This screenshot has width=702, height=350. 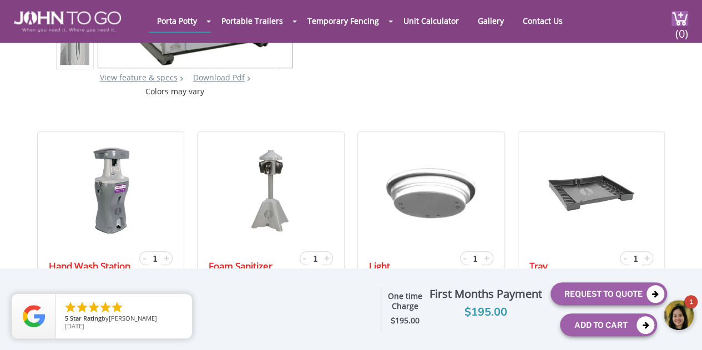 What do you see at coordinates (124, 319) in the screenshot?
I see `span: by` at bounding box center [124, 319].